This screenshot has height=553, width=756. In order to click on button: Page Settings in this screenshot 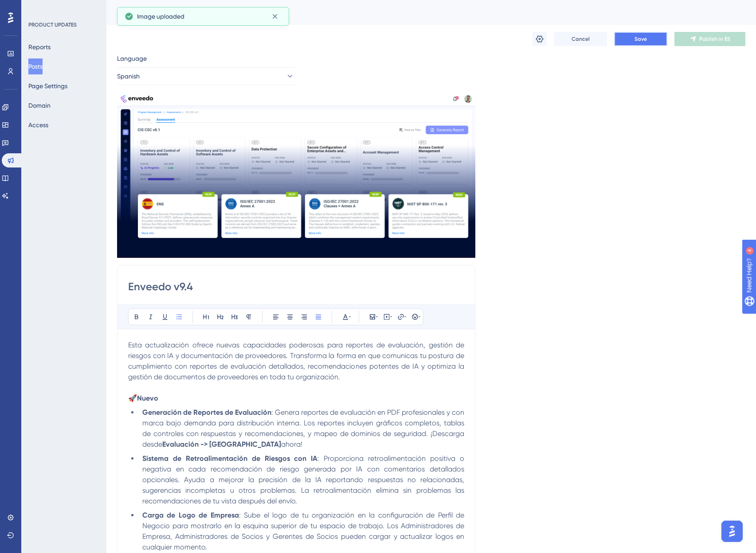, I will do `click(48, 86)`.